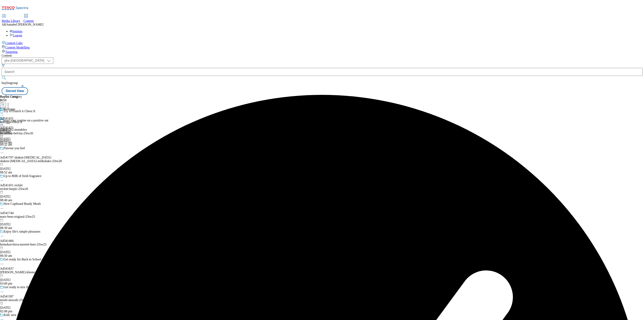  What do you see at coordinates (16, 31) in the screenshot?
I see `a: Settings` at bounding box center [16, 31].